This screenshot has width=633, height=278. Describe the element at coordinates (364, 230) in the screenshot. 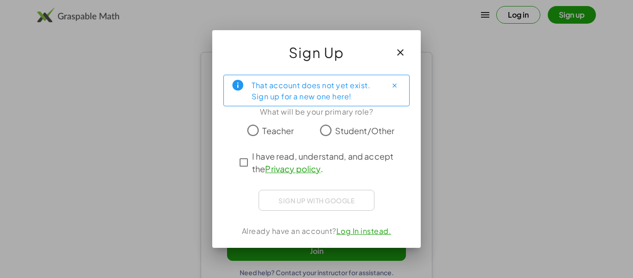

I see `a: Log In instead.` at that location.